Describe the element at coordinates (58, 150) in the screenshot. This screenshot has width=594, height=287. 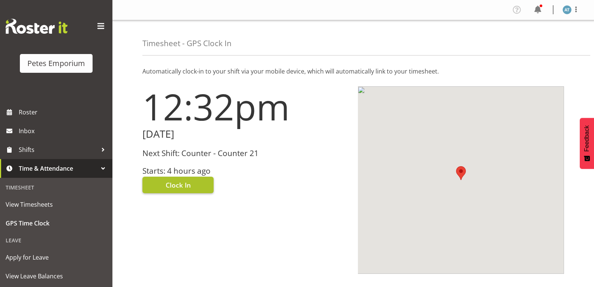
I see `span: Shifts` at that location.